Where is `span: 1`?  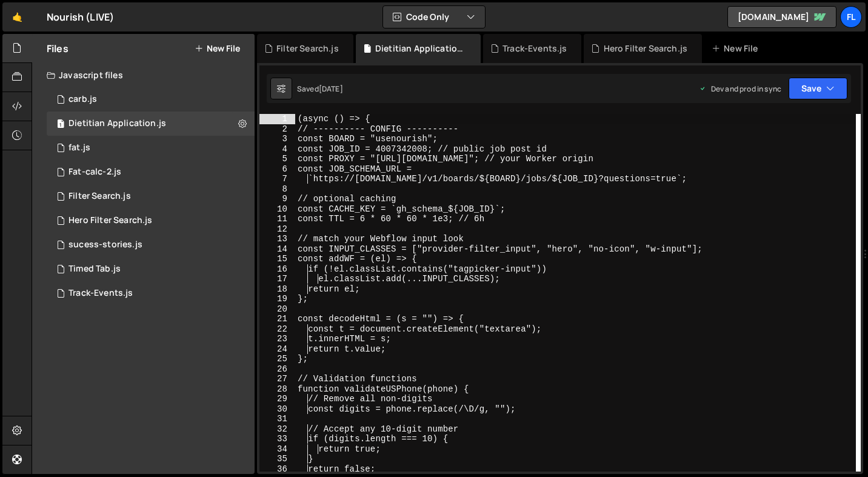
span: 1 is located at coordinates (60, 125).